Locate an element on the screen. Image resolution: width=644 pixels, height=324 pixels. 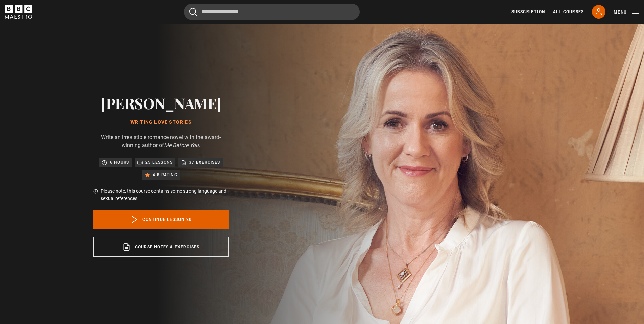
a: Subscription is located at coordinates (528, 12).